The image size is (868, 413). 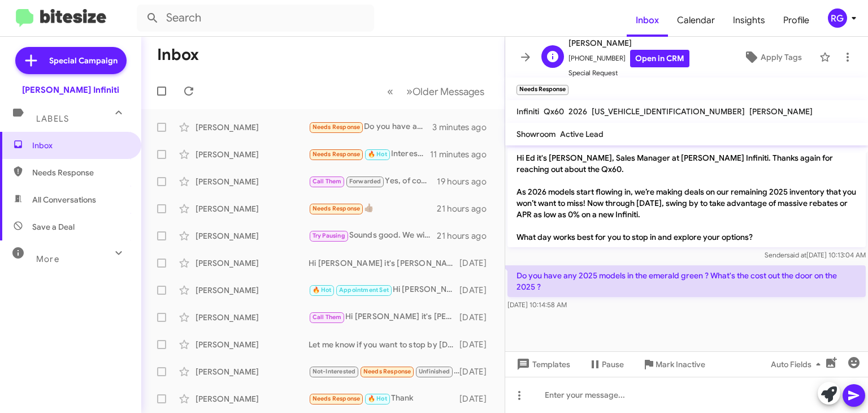 What do you see at coordinates (369, 154) in the screenshot?
I see `div: Interesting` at bounding box center [369, 154].